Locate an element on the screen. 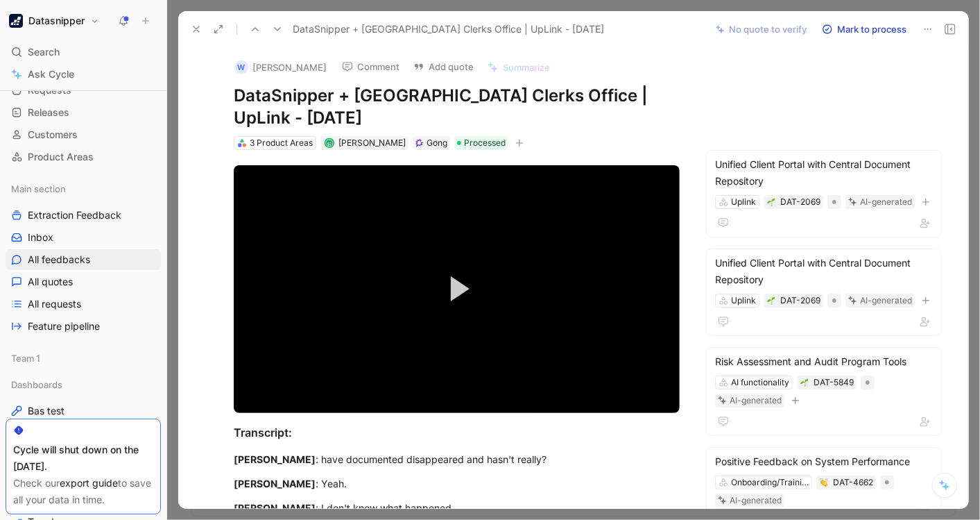 The height and width of the screenshot is (520, 980). span: All quotes is located at coordinates (50, 282).